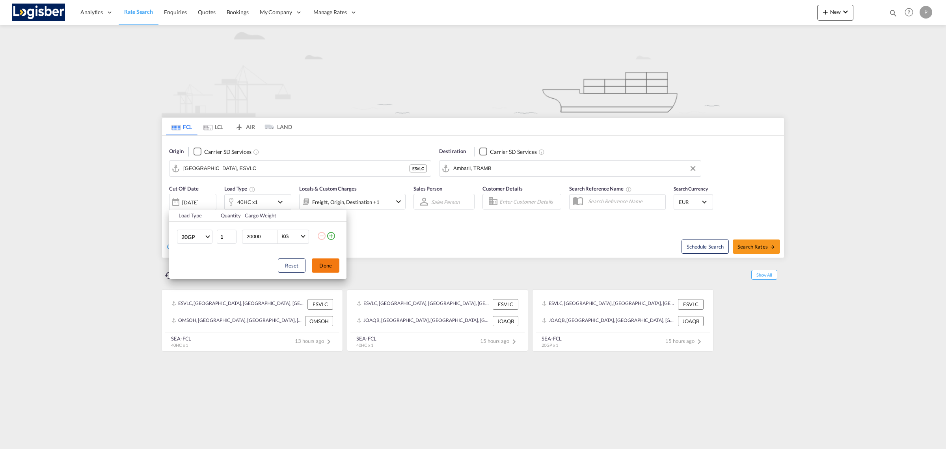 The image size is (946, 449). I want to click on input: Qty, so click(227, 236).